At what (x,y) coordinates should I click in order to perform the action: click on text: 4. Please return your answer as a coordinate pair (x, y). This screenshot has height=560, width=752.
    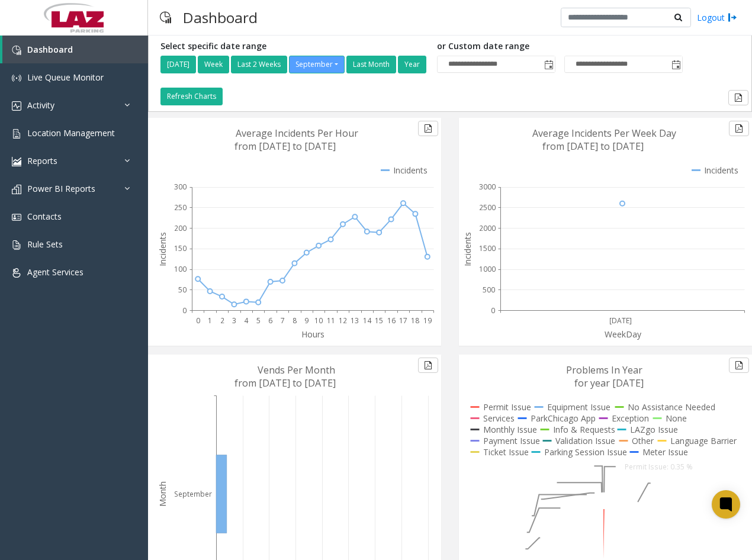
    Looking at the image, I should click on (247, 320).